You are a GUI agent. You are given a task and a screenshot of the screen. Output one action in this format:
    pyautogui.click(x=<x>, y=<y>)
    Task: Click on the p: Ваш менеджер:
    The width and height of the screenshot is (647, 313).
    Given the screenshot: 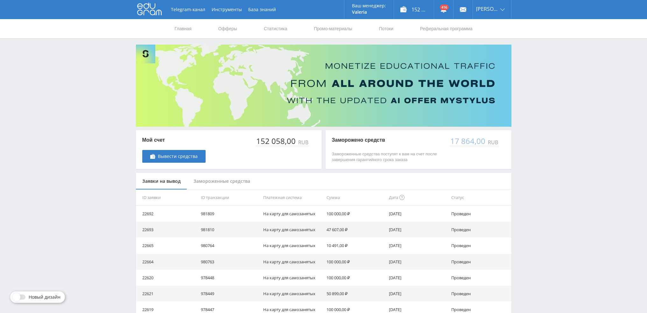 What is the action you would take?
    pyautogui.click(x=369, y=6)
    